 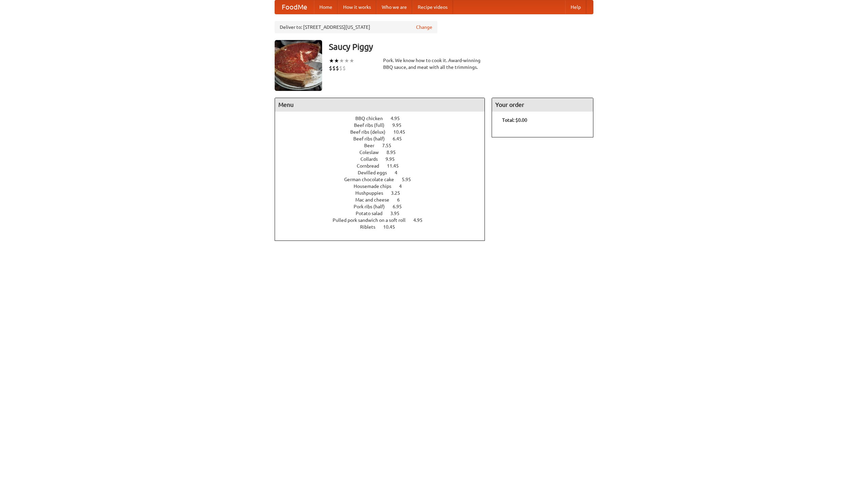 What do you see at coordinates (384, 132) in the screenshot?
I see `a: Beef ribs (delux) 10.45` at bounding box center [384, 132].